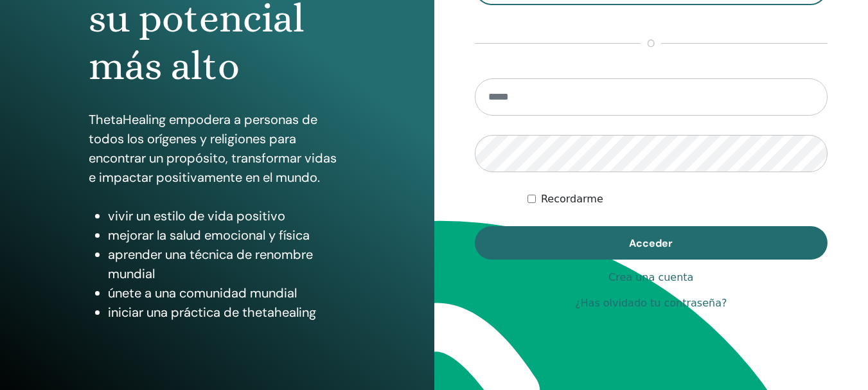 This screenshot has height=390, width=868. I want to click on button: Acceder, so click(652, 243).